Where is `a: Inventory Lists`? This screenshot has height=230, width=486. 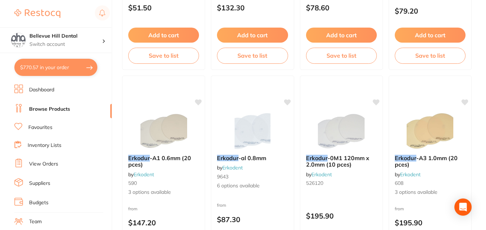 a: Inventory Lists is located at coordinates (45, 146).